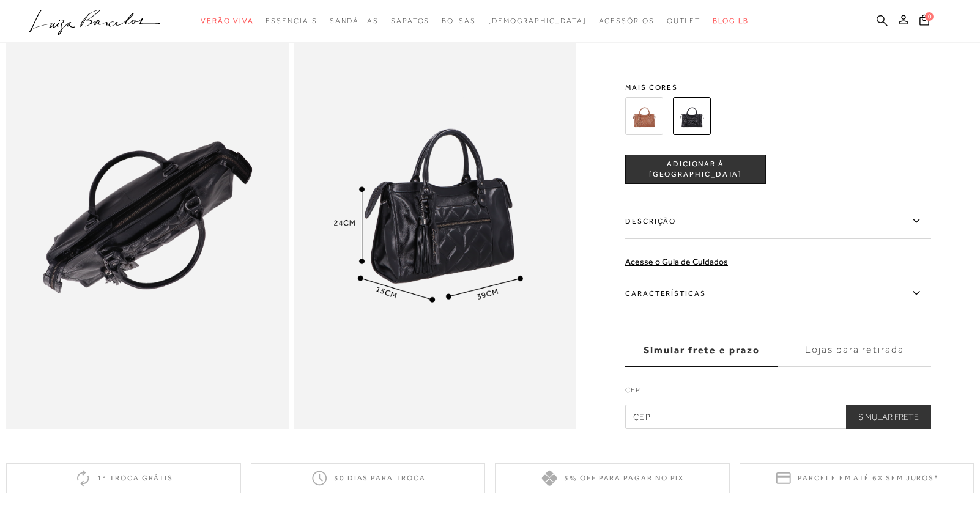 The height and width of the screenshot is (511, 980). I want to click on span: Verão Viva, so click(227, 21).